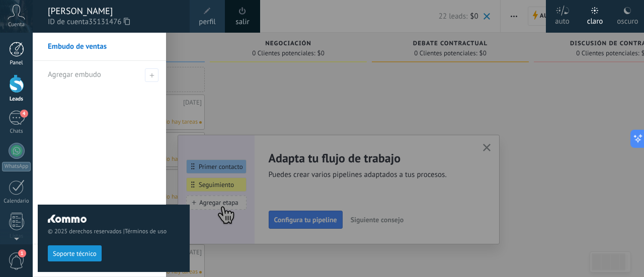 This screenshot has width=644, height=277. I want to click on div: Chats, so click(16, 131).